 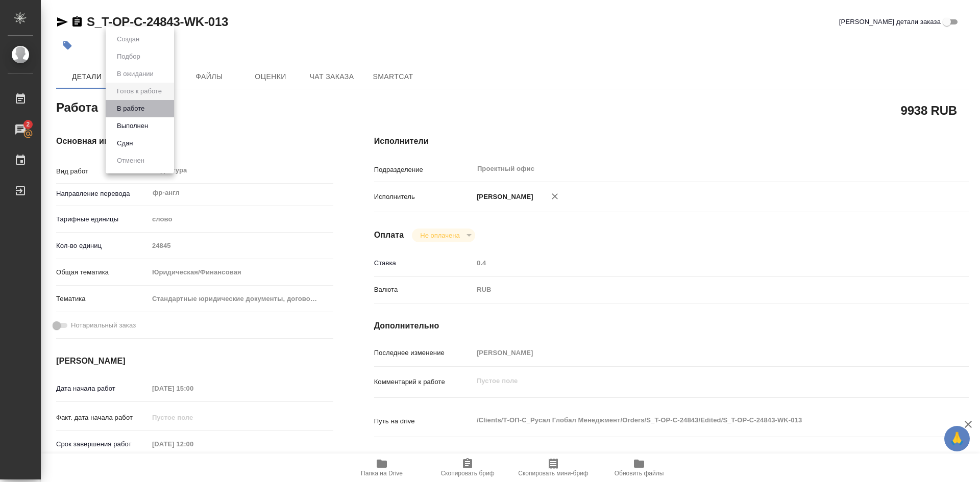 What do you see at coordinates (131, 108) in the screenshot?
I see `button: В работе` at bounding box center [131, 108].